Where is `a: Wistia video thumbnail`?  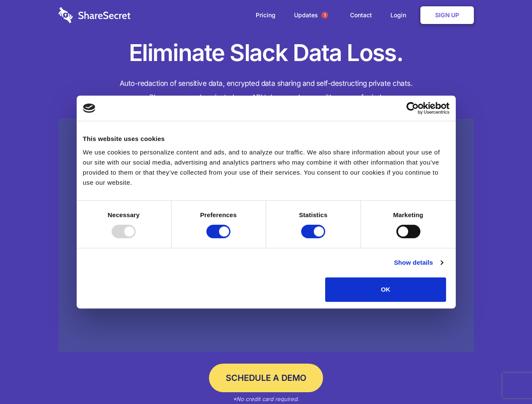 a: Wistia video thumbnail is located at coordinates (266, 235).